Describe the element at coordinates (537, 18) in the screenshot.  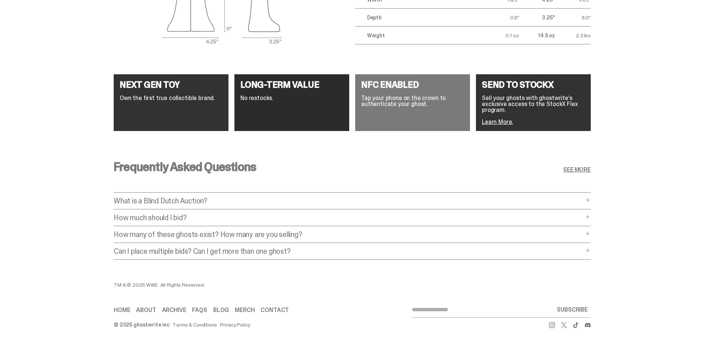
I see `td: 3.25"` at that location.